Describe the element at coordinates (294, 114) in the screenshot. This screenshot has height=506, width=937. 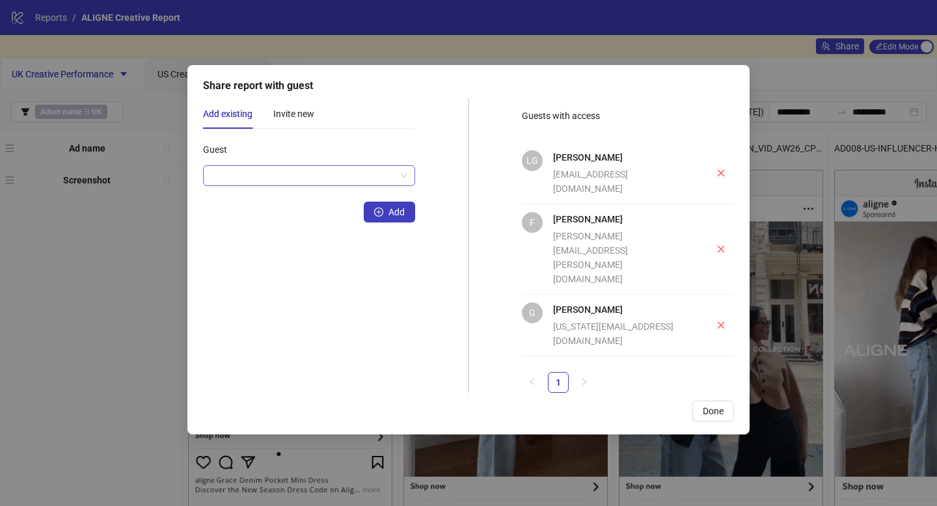
I see `div: Invite new` at that location.